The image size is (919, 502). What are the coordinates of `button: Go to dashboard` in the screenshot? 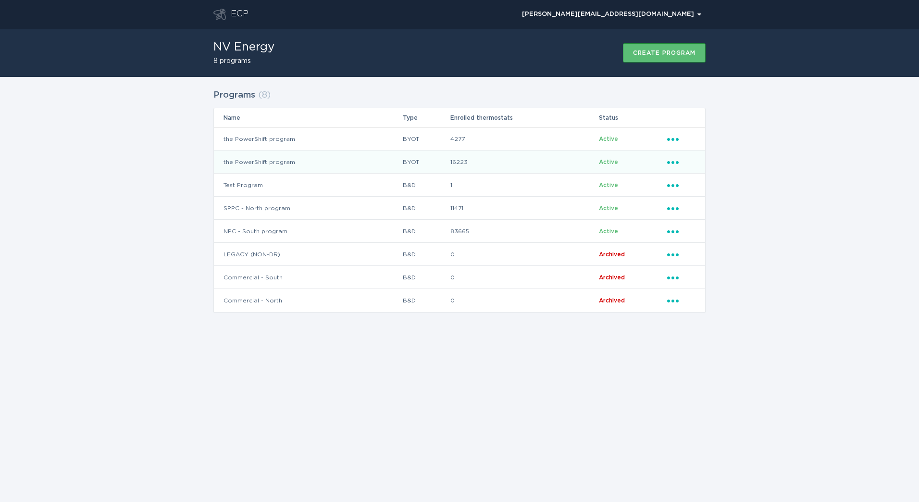 It's located at (220, 14).